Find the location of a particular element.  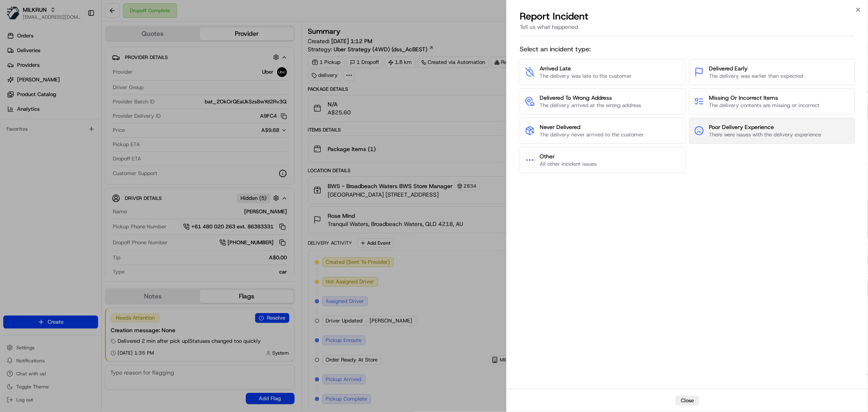

span: There were issues with the delivery experience is located at coordinates (765, 135).